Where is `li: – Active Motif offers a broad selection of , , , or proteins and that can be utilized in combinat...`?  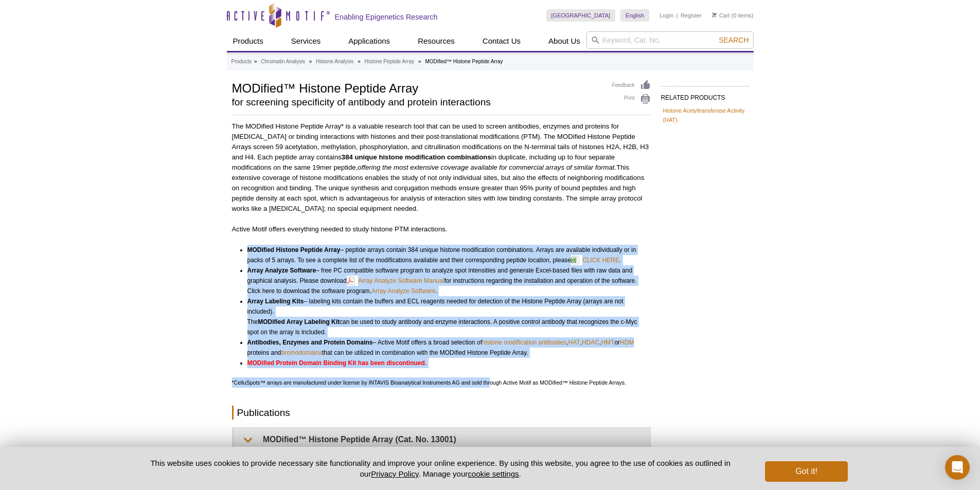
li: – Active Motif offers a broad selection of , , , or proteins and that can be utilized in combinat... is located at coordinates (444, 348).